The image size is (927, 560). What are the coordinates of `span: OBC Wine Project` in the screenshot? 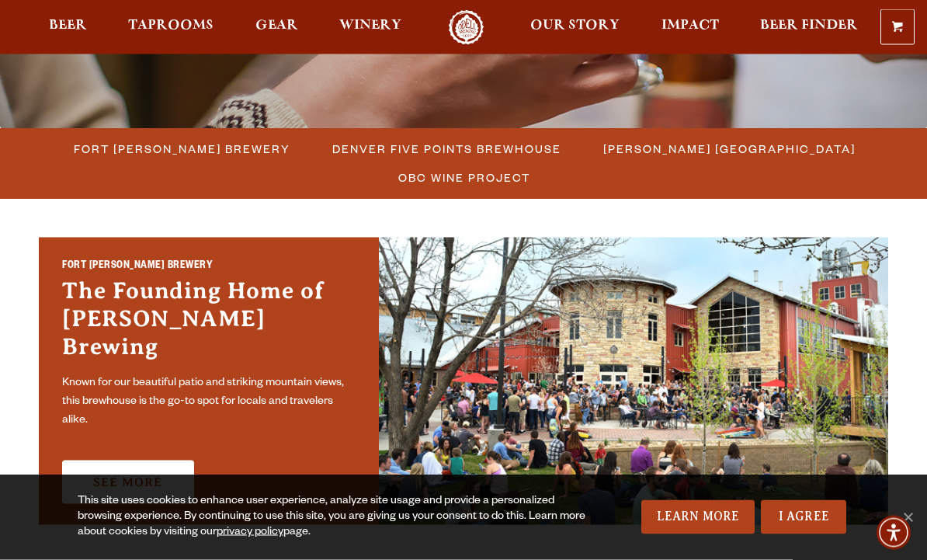 It's located at (464, 178).